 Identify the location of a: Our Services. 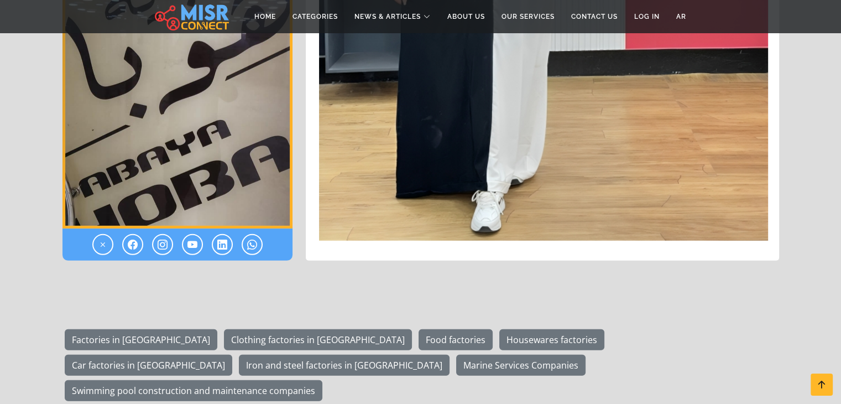
(528, 17).